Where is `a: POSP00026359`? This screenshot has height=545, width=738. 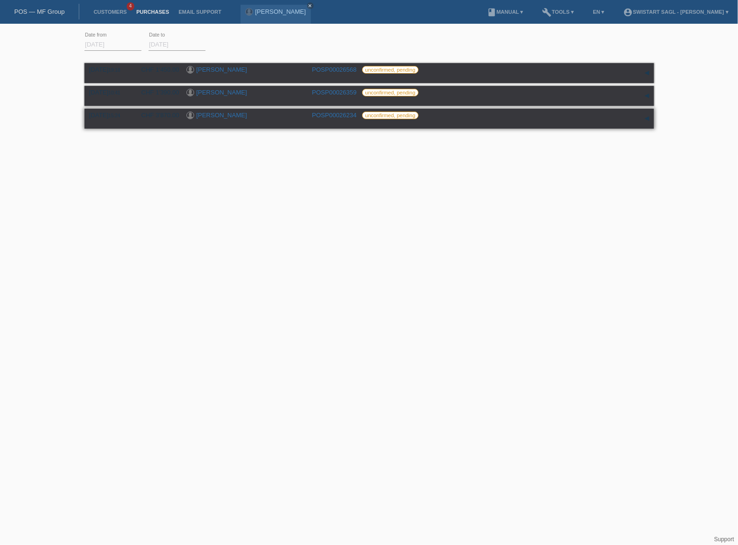 a: POSP00026359 is located at coordinates (335, 92).